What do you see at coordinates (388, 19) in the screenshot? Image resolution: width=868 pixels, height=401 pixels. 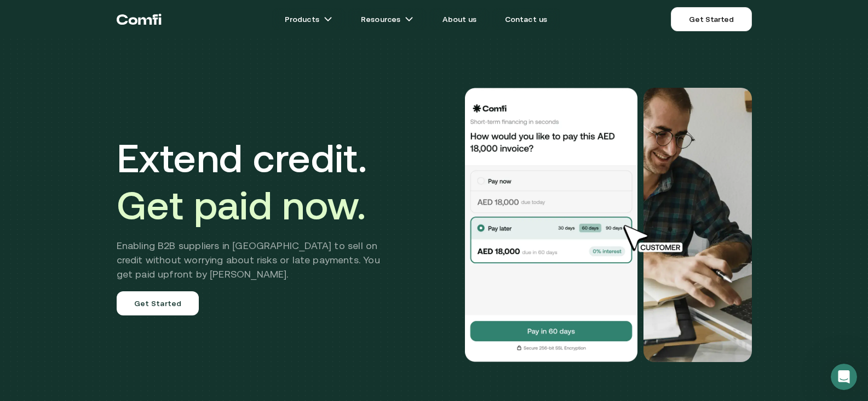 I see `a: Resourcesarrow icons` at bounding box center [388, 19].